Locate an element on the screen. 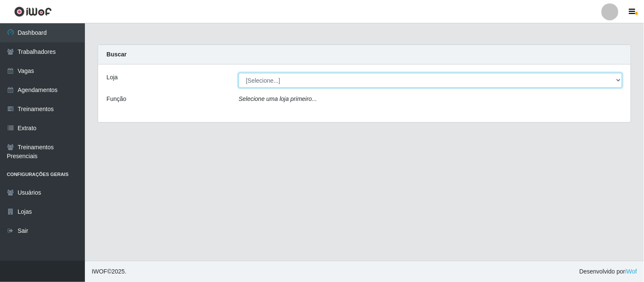  a: iWof is located at coordinates (632, 271).